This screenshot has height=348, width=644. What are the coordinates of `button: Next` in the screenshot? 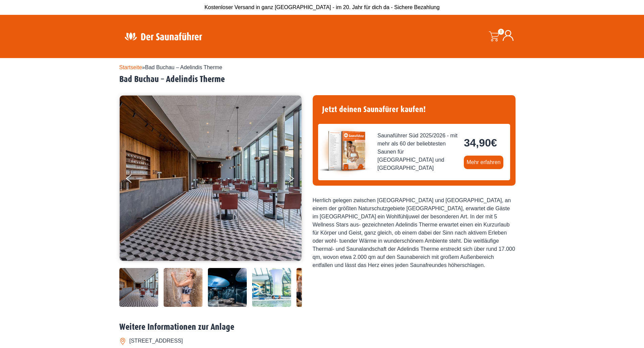 It's located at (295, 180).